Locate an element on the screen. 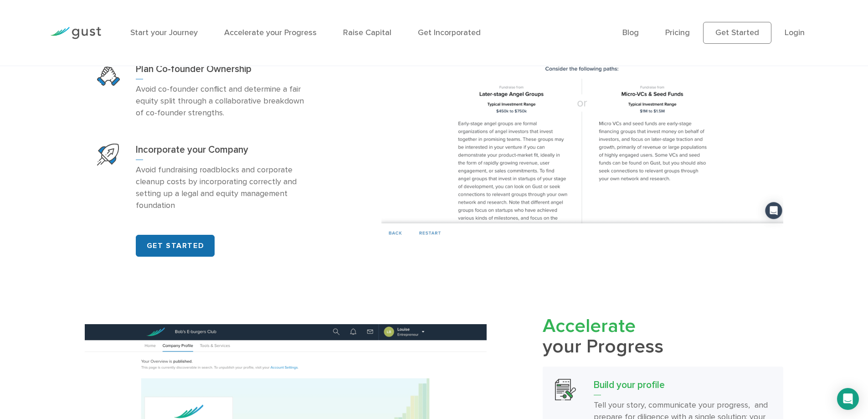 Image resolution: width=868 pixels, height=419 pixels. img: Build Your Profile is located at coordinates (566, 389).